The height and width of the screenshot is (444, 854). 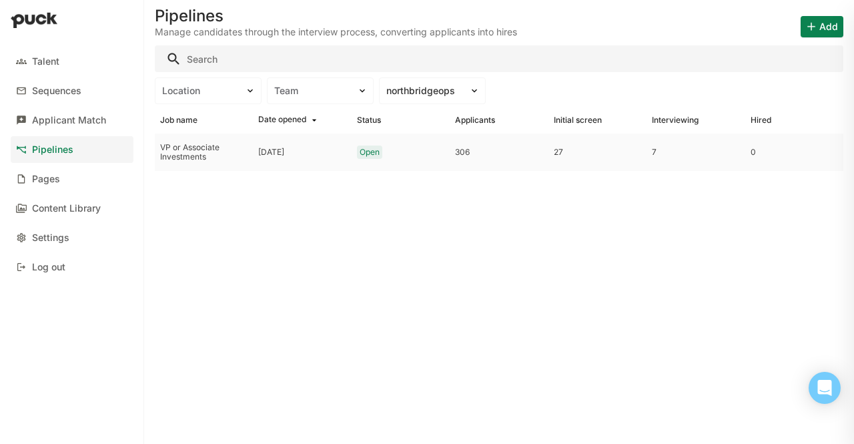 What do you see at coordinates (200, 91) in the screenshot?
I see `div: Location` at bounding box center [200, 91].